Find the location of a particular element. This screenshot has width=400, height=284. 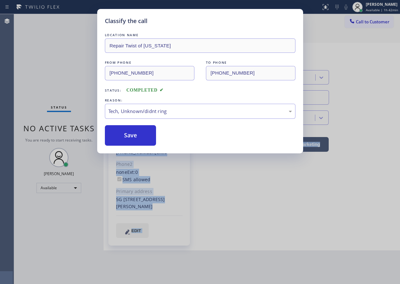

h5: Classify the call is located at coordinates (126, 21).